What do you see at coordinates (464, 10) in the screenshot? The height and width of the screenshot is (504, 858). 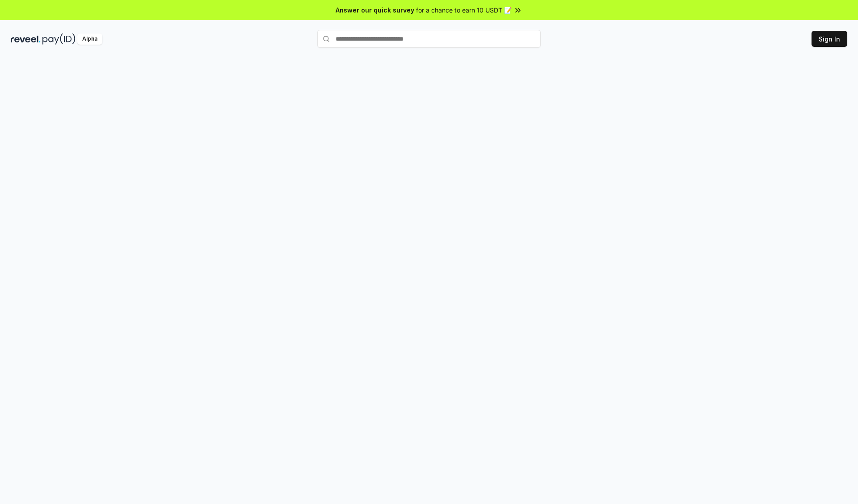 I see `span: for a chance to earn 10 USDT 📝` at bounding box center [464, 10].